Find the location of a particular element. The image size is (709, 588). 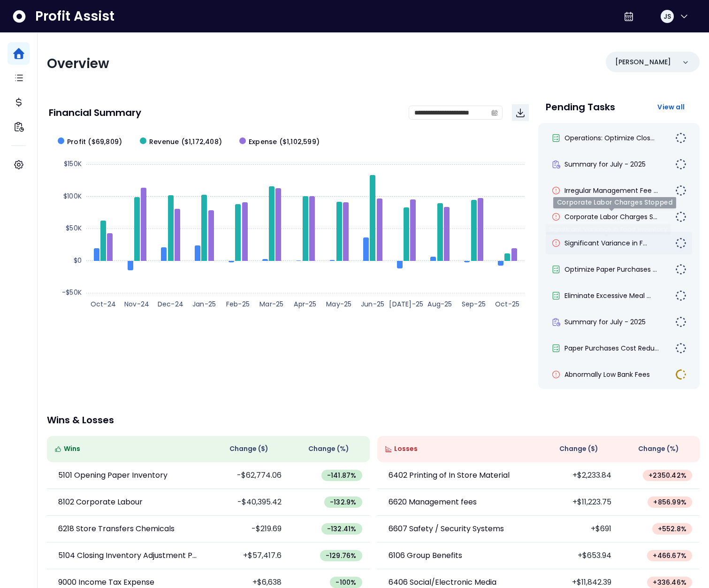

span: -141.87 % is located at coordinates (342, 476).